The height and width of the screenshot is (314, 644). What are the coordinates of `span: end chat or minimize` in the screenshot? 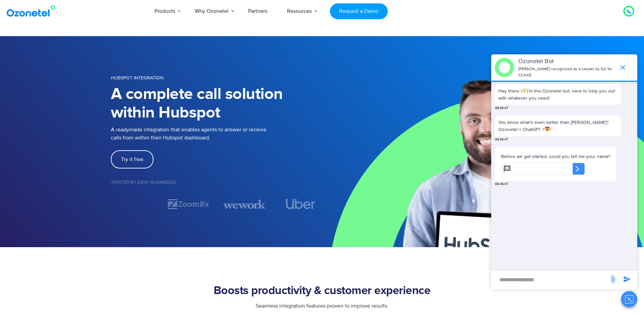 It's located at (622, 68).